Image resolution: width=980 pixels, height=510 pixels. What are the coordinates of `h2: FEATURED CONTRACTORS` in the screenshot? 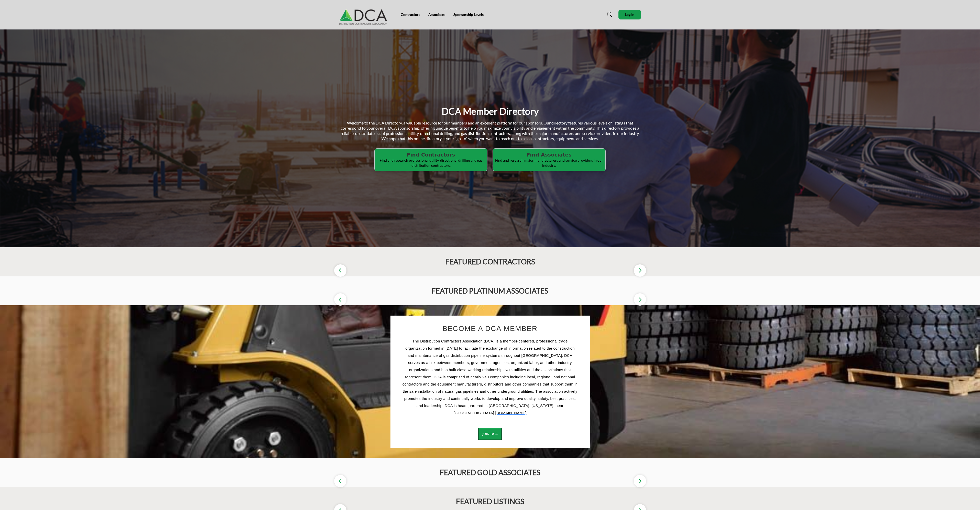 It's located at (490, 262).